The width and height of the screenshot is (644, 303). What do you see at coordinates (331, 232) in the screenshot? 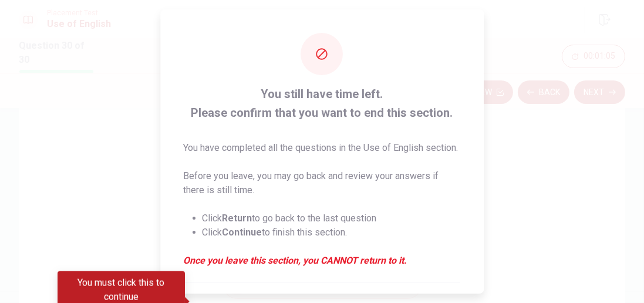
I see `li: Click to finish this section.` at bounding box center [331, 232].